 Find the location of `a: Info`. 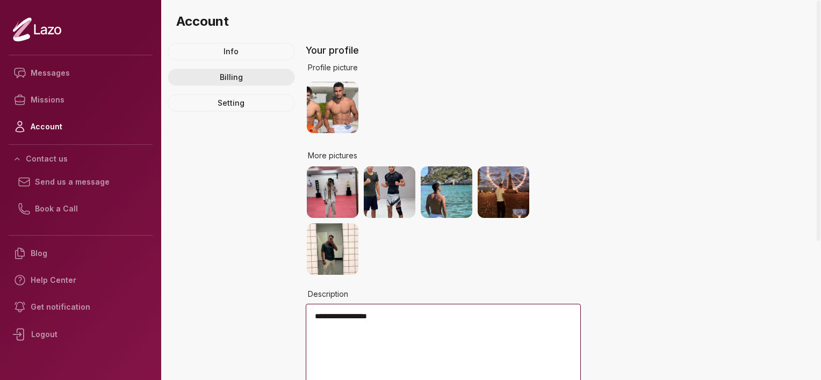

a: Info is located at coordinates (231, 52).